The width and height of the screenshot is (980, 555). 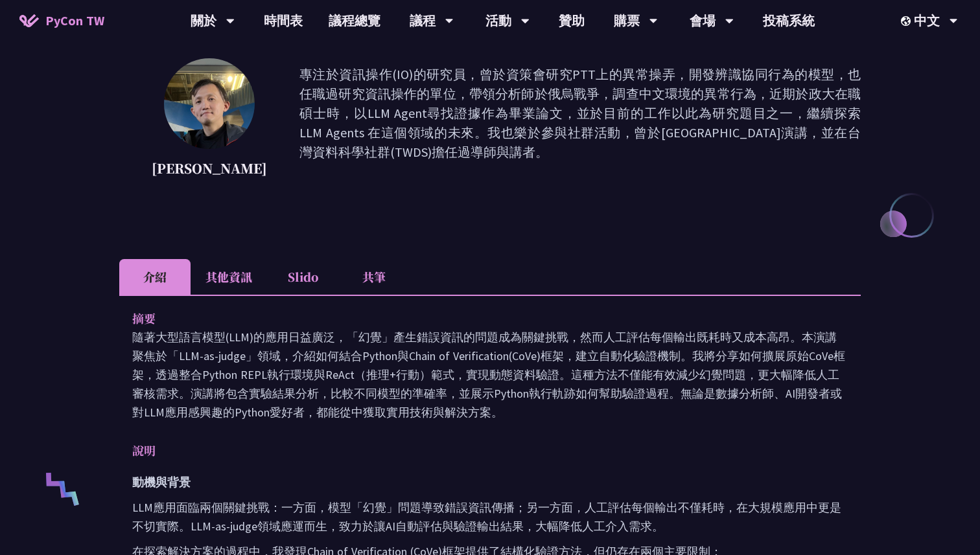 What do you see at coordinates (62, 21) in the screenshot?
I see `a: PyCon TW` at bounding box center [62, 21].